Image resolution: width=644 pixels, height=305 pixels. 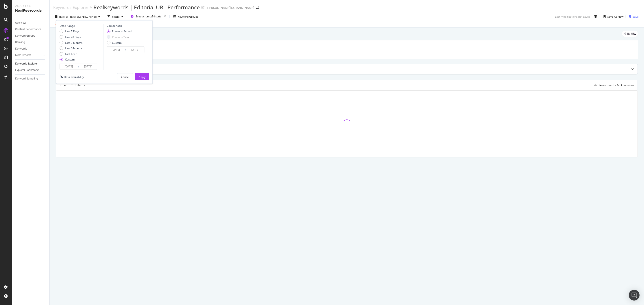 I want to click on a: Ranking, so click(x=30, y=42).